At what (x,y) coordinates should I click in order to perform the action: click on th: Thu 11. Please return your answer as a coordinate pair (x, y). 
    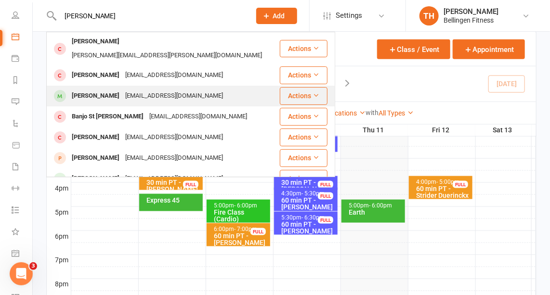
    Looking at the image, I should click on (374, 130).